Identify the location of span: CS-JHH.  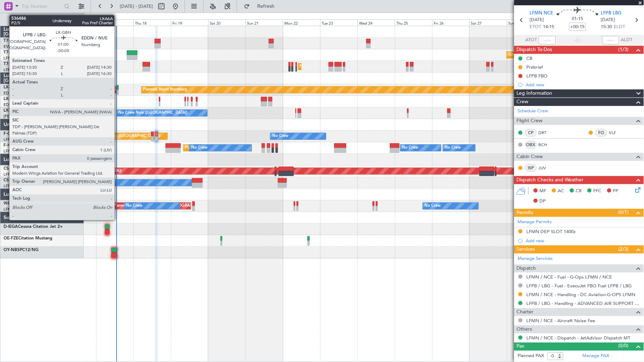
(11, 181).